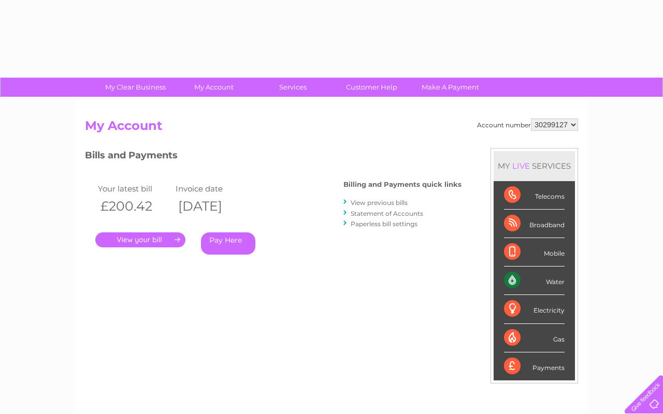 The height and width of the screenshot is (414, 663). What do you see at coordinates (450, 87) in the screenshot?
I see `a: Make A Payment` at bounding box center [450, 87].